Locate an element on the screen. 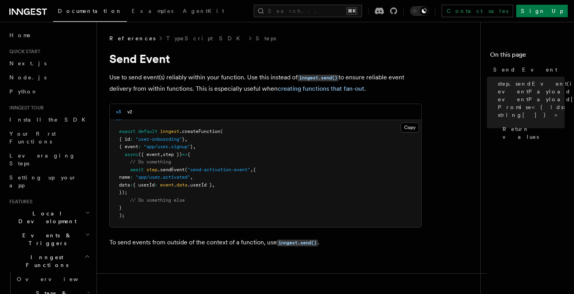  span: { event is located at coordinates (128, 146).